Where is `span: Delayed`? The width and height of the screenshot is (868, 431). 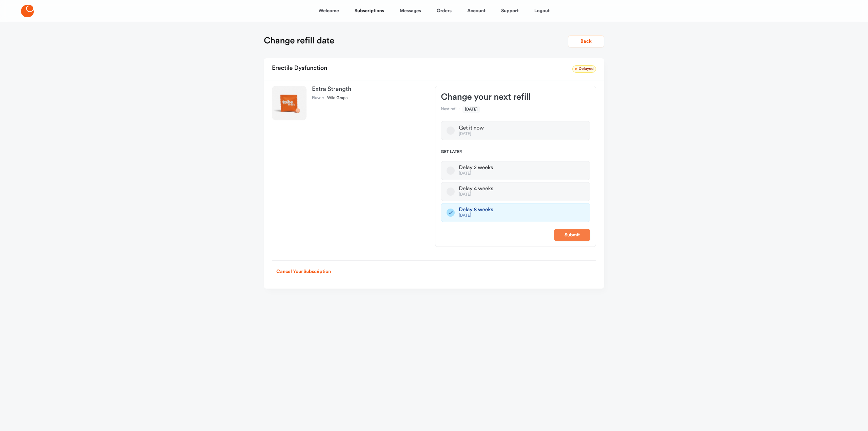
span: Delayed is located at coordinates (584, 69).